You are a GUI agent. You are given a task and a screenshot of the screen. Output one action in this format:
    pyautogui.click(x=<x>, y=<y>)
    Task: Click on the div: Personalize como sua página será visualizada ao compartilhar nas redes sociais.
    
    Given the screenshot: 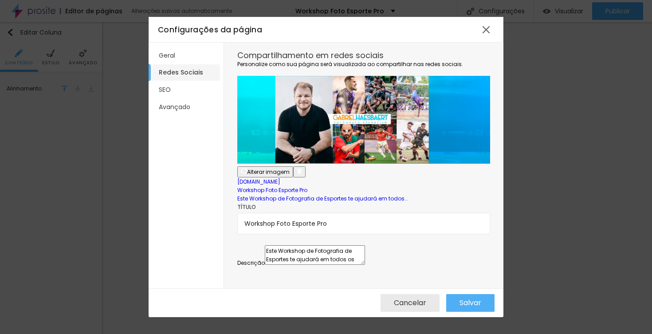 What is the action you would take?
    pyautogui.click(x=363, y=64)
    